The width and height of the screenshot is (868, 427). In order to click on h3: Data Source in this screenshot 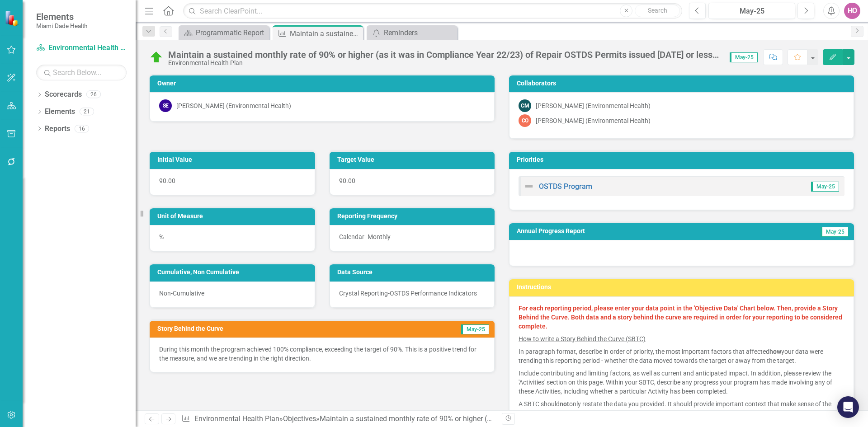, I will do `click(413, 272)`.